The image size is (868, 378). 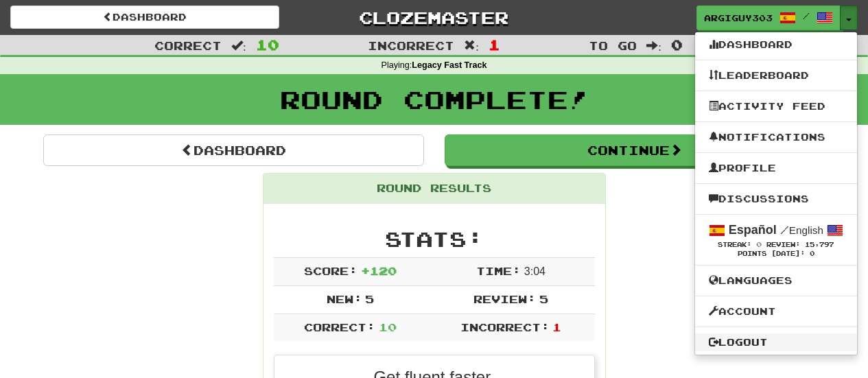 I want to click on button: Continue, so click(x=635, y=150).